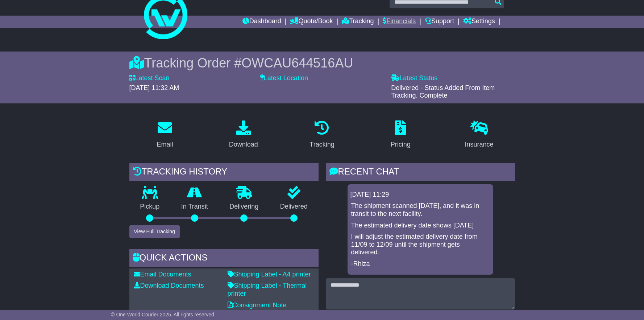 This screenshot has height=320, width=644. Describe the element at coordinates (269, 274) in the screenshot. I see `a: Shipping Label - A4 printer` at that location.